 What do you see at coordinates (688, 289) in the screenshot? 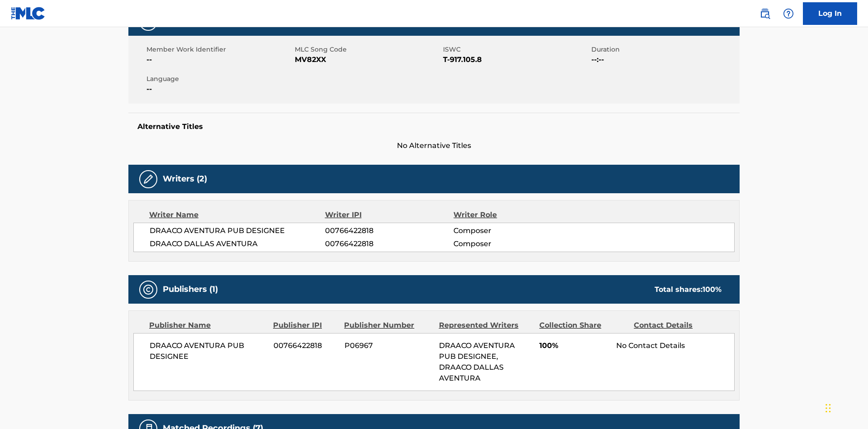
I see `div: Total shares:` at bounding box center [688, 289].